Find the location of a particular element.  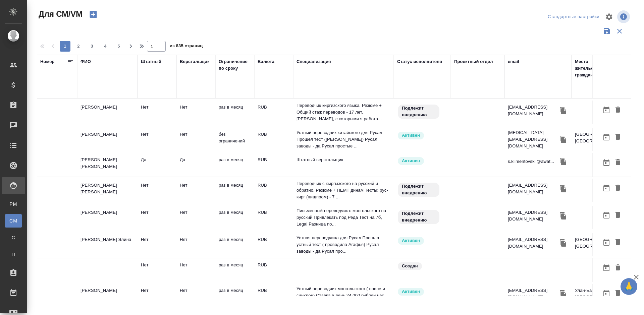

p: Создан is located at coordinates (410, 266).